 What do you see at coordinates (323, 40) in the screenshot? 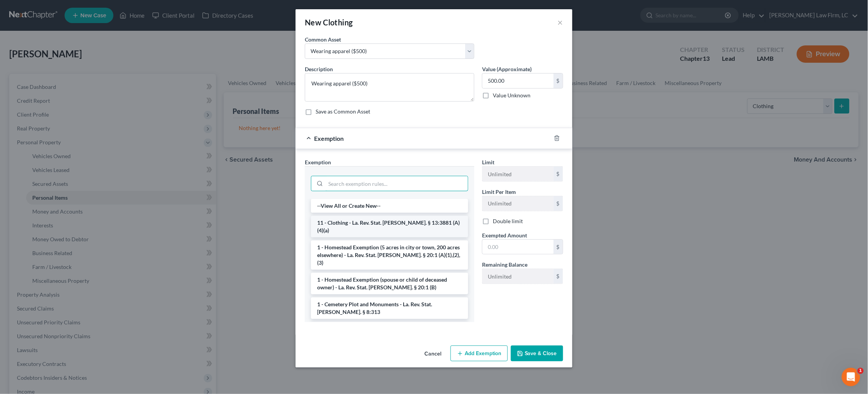
I see `label: Common Asset` at bounding box center [323, 40].